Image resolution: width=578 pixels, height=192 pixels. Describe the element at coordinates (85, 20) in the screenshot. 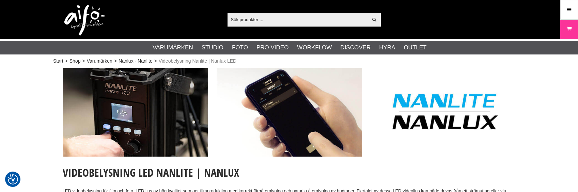

I see `img: logo.png` at that location.